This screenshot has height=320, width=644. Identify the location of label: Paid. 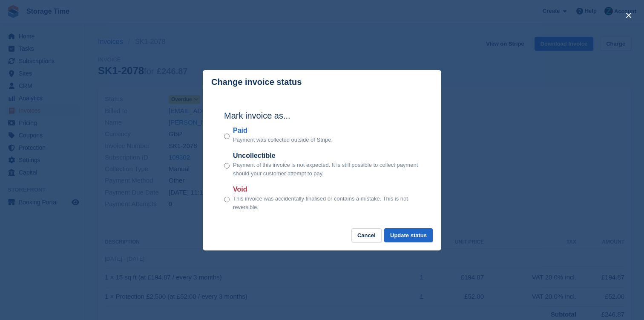
(283, 131).